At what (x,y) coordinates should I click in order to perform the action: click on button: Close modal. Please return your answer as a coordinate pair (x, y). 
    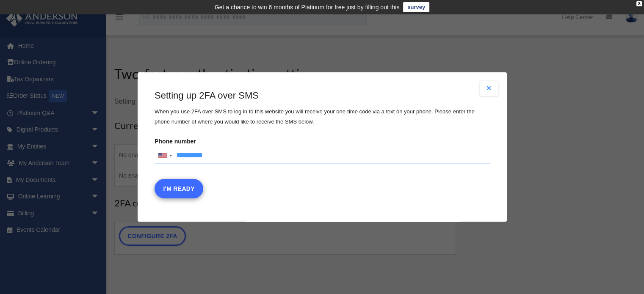
    Looking at the image, I should click on (489, 89).